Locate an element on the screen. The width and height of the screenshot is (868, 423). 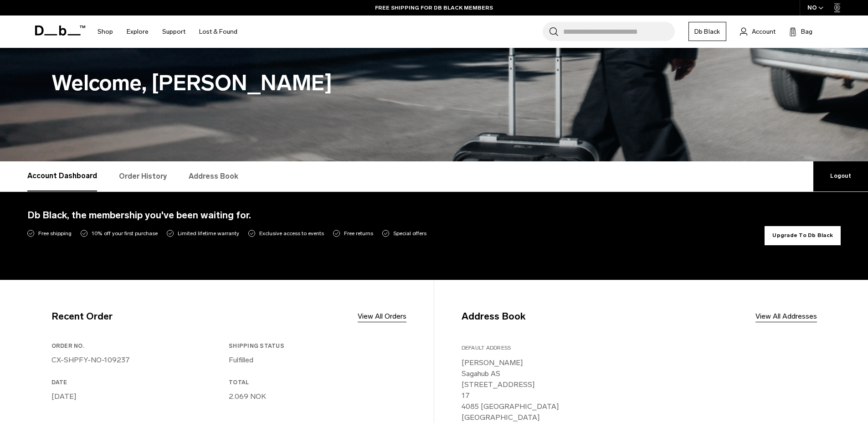
button: Upgrade To Db Black is located at coordinates (802, 236).